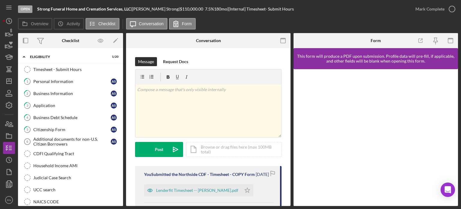 This screenshot has height=209, width=461. What do you see at coordinates (261, 9) in the screenshot?
I see `div: | [Internal] Timesheet- Submit Hours` at bounding box center [261, 9].